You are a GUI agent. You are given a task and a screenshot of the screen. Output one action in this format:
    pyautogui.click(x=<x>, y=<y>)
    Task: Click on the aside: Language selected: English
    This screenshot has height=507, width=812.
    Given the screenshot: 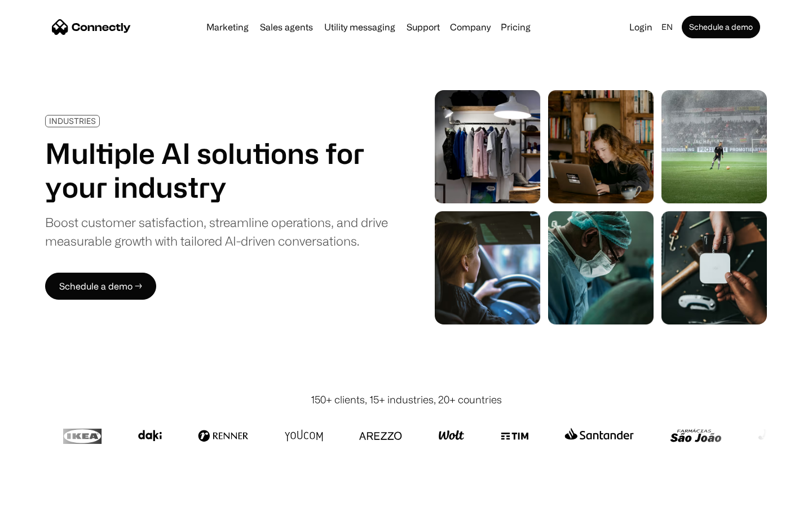 What is the action you would take?
    pyautogui.click(x=40, y=495)
    